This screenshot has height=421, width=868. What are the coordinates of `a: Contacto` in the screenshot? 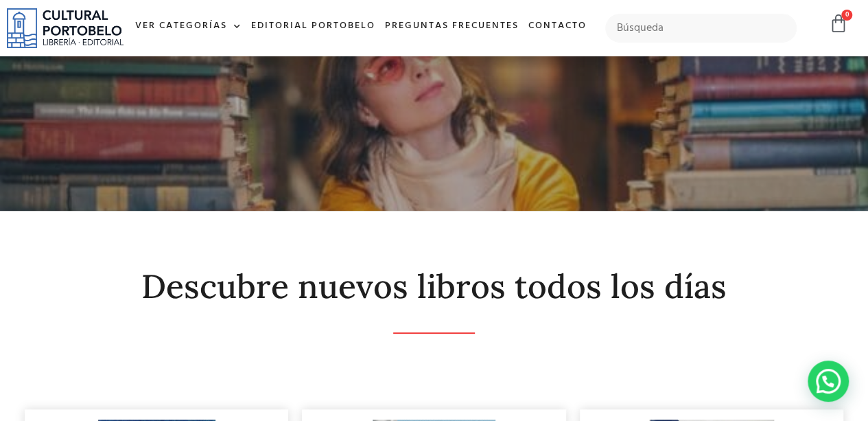 It's located at (557, 26).